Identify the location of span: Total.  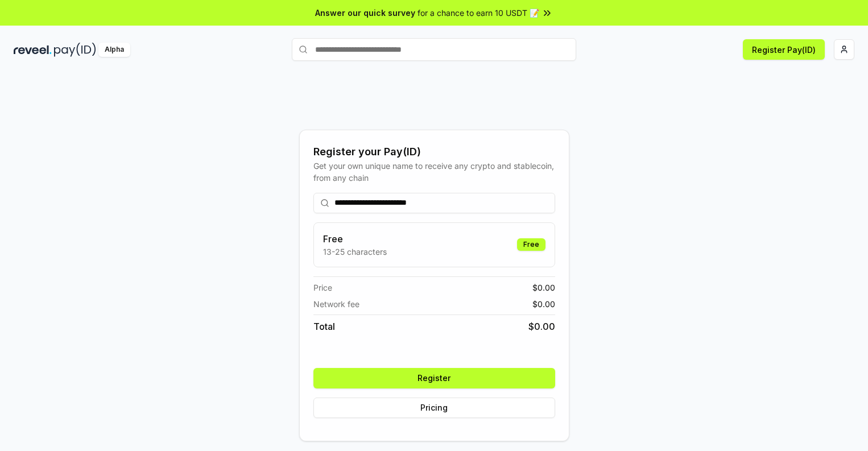
(324, 327).